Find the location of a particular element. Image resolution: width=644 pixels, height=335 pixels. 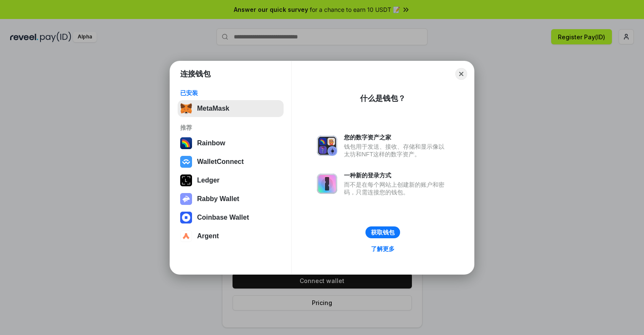

button: WalletConnect is located at coordinates (231, 162).